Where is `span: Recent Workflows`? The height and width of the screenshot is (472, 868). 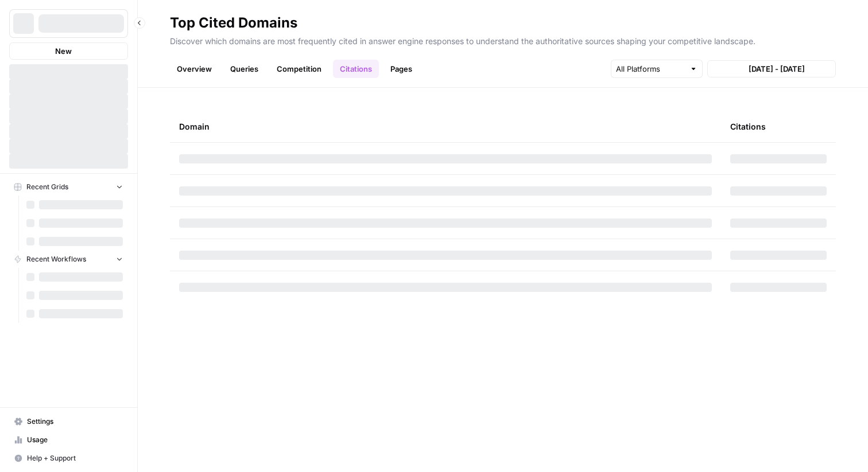
span: Recent Workflows is located at coordinates (56, 259).